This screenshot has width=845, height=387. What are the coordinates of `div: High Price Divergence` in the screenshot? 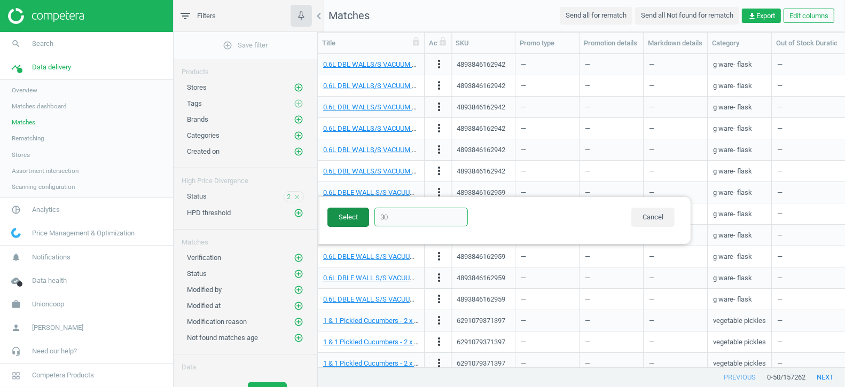 It's located at (245, 177).